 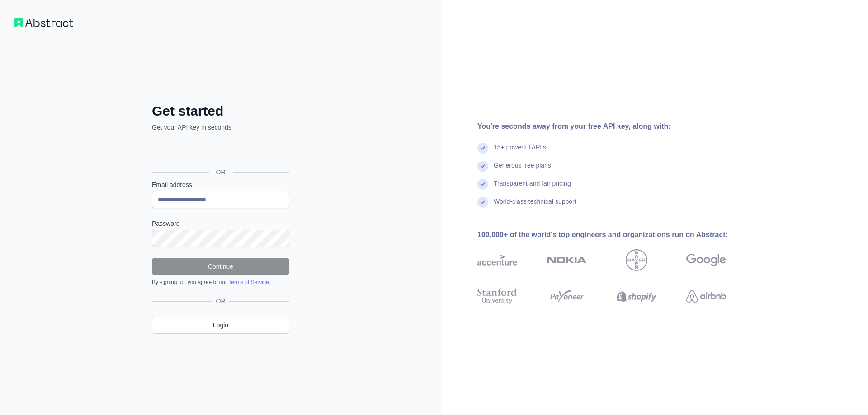 What do you see at coordinates (44, 23) in the screenshot?
I see `img: Workflow` at bounding box center [44, 23].